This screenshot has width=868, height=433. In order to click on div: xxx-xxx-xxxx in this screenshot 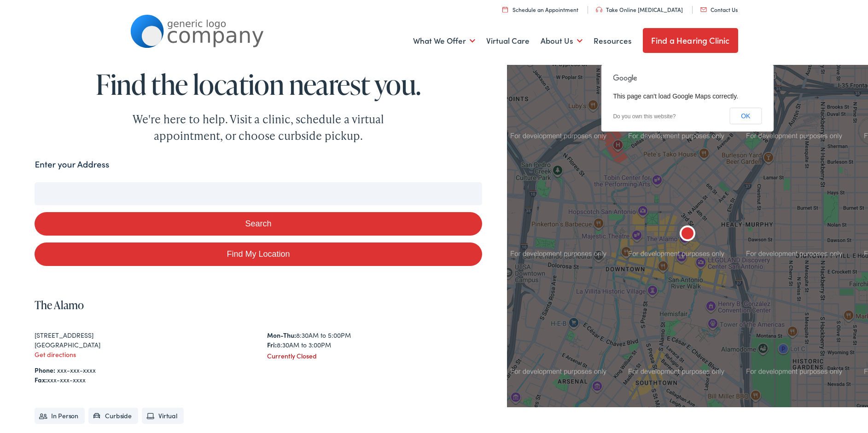, I will do `click(258, 380)`.